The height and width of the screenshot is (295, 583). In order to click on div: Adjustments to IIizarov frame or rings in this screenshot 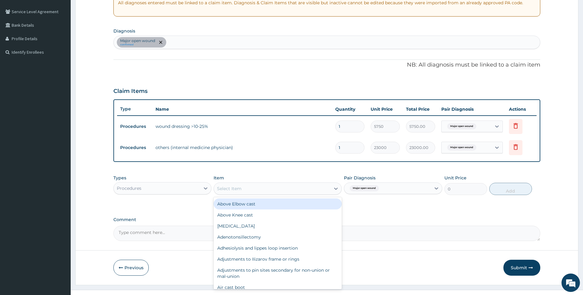, I will do `click(277, 259)`.